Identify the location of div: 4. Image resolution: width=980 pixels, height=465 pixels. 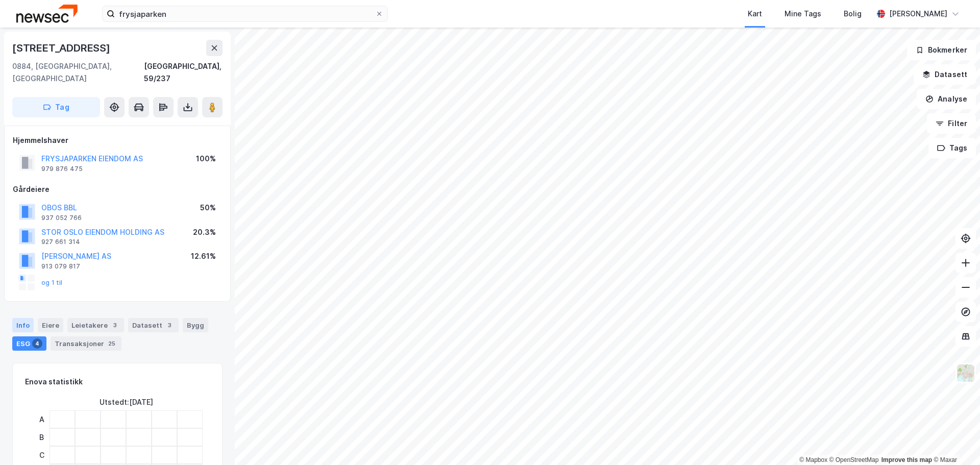
(37, 344).